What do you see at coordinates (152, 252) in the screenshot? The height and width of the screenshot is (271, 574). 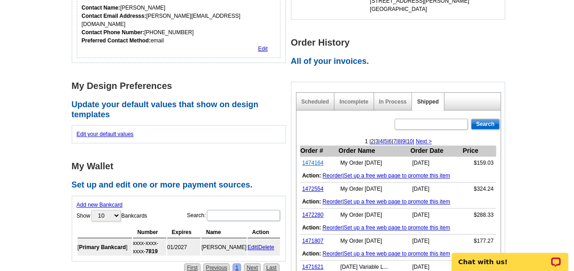 I see `strong: 7819` at bounding box center [152, 252].